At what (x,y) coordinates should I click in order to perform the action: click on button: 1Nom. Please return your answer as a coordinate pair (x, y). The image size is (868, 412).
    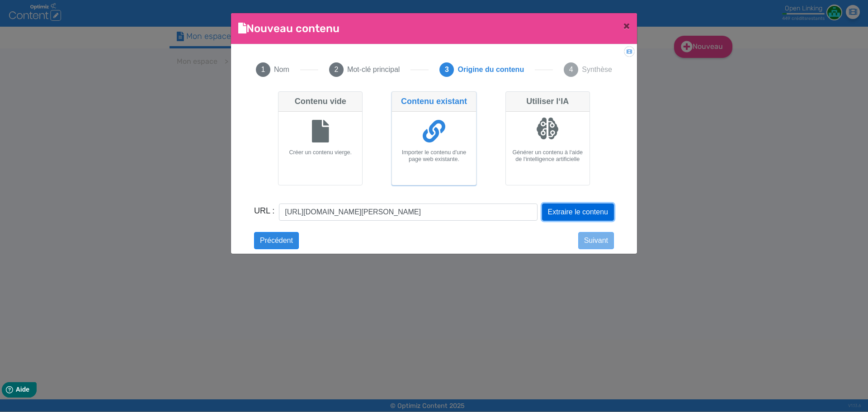
    Looking at the image, I should click on (272, 70).